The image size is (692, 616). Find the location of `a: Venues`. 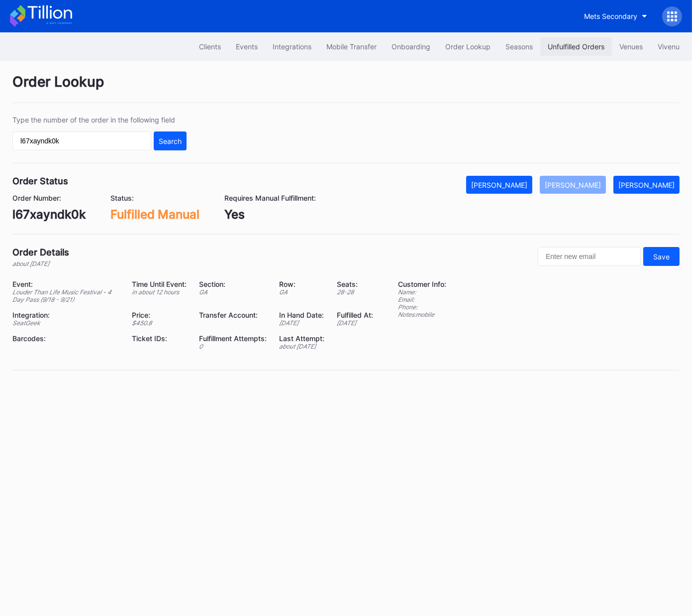

a: Venues is located at coordinates (631, 46).